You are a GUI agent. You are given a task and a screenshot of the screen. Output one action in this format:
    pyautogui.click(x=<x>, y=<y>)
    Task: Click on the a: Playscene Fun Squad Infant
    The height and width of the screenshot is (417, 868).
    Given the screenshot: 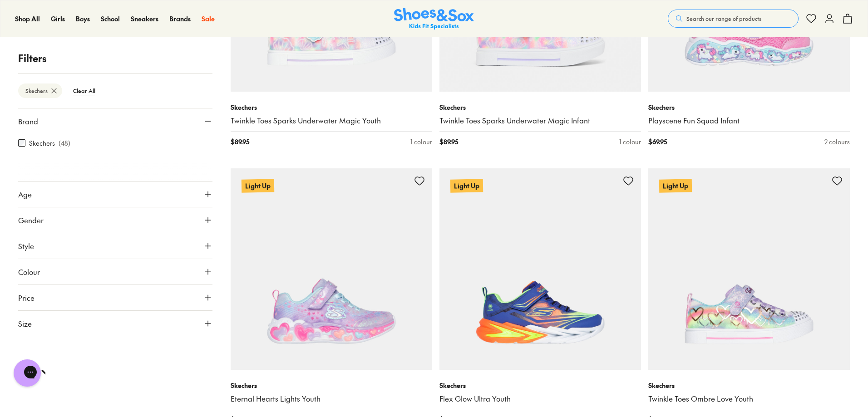 What is the action you would take?
    pyautogui.click(x=749, y=121)
    